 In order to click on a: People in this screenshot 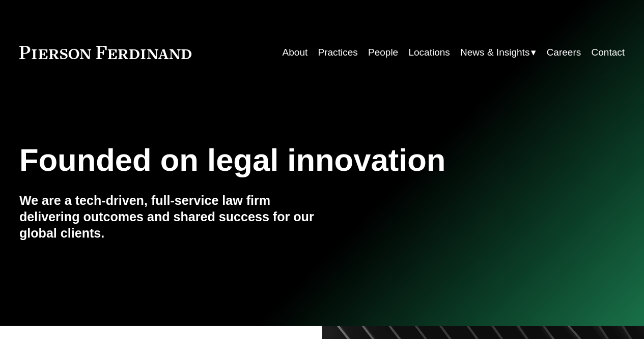, I will do `click(383, 52)`.